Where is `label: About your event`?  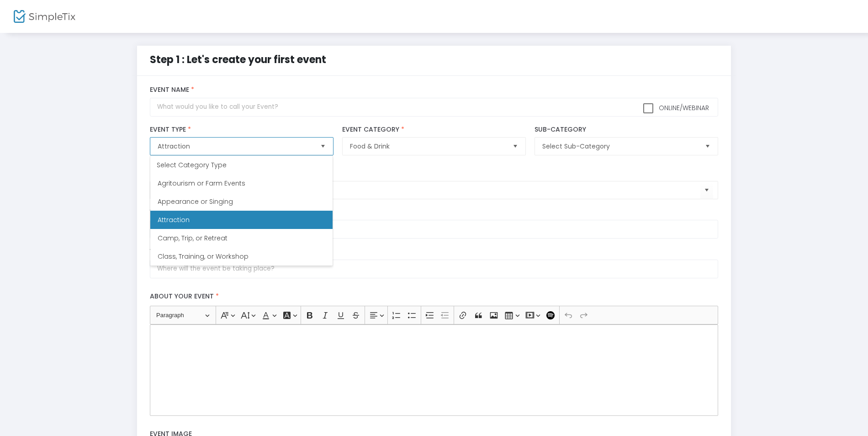 label: About your event is located at coordinates (434, 296).